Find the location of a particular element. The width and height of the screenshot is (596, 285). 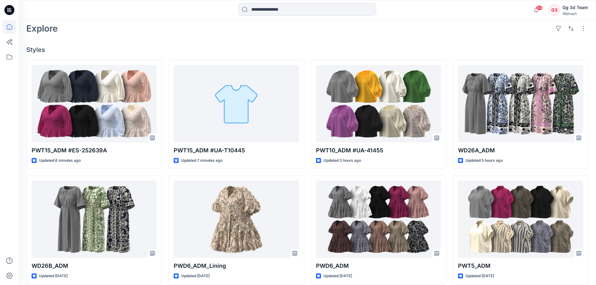

p: PWT5_ADM is located at coordinates (521, 266).